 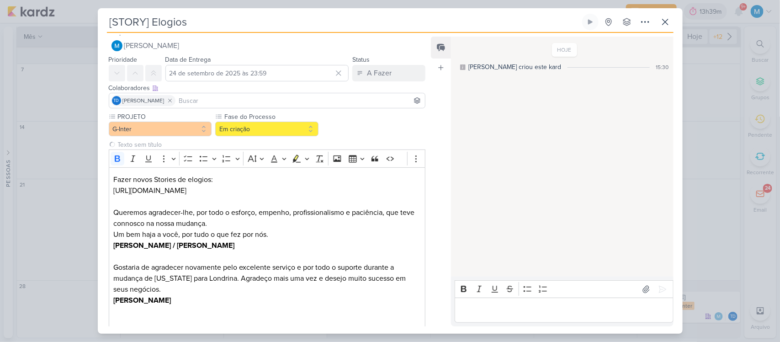 What do you see at coordinates (116, 100) in the screenshot?
I see `div: Thais de carvalho` at bounding box center [116, 100].